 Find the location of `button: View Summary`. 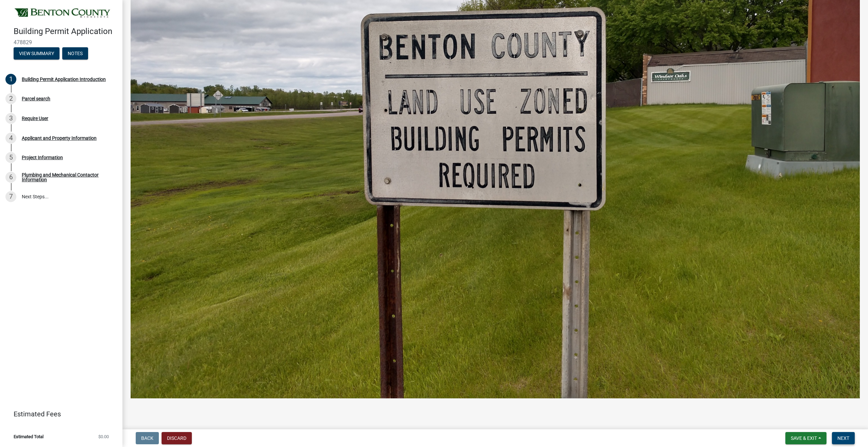

button: View Summary is located at coordinates (37, 54).